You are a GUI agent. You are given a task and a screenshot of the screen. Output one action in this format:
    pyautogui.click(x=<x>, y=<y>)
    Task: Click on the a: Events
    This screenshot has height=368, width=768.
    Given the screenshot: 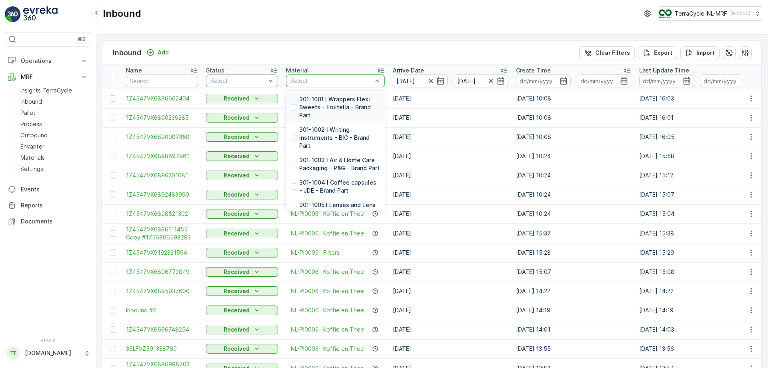 What is the action you would take?
    pyautogui.click(x=48, y=189)
    